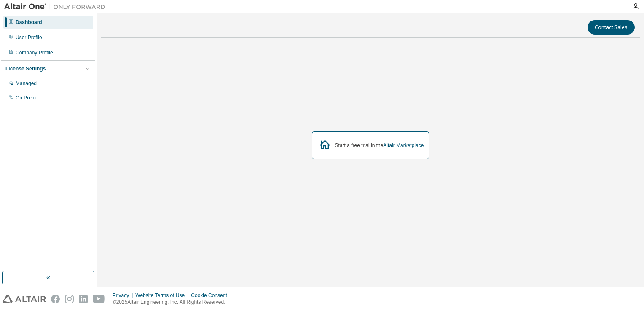  Describe the element at coordinates (379, 145) in the screenshot. I see `div: Start a free trial in the` at that location.